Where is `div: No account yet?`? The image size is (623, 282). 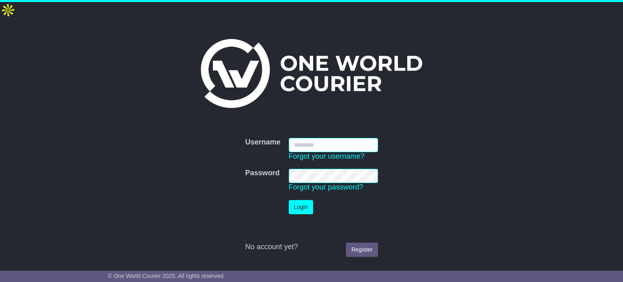 div: No account yet? is located at coordinates (311, 247).